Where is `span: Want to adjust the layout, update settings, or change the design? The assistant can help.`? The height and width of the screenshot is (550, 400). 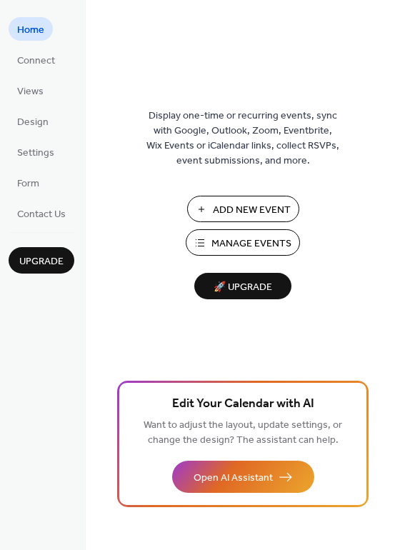
span: Want to adjust the layout, update settings, or change the design? The assistant can help. is located at coordinates (243, 433).